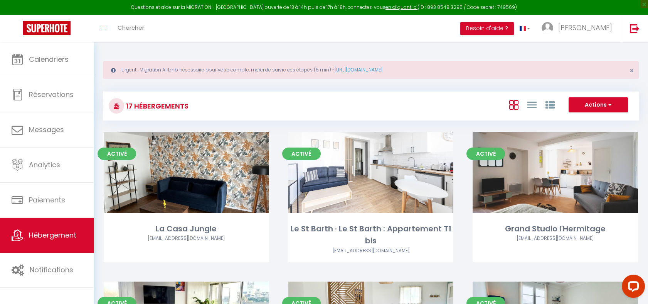  What do you see at coordinates (46, 129) in the screenshot?
I see `span: Messages` at bounding box center [46, 129].